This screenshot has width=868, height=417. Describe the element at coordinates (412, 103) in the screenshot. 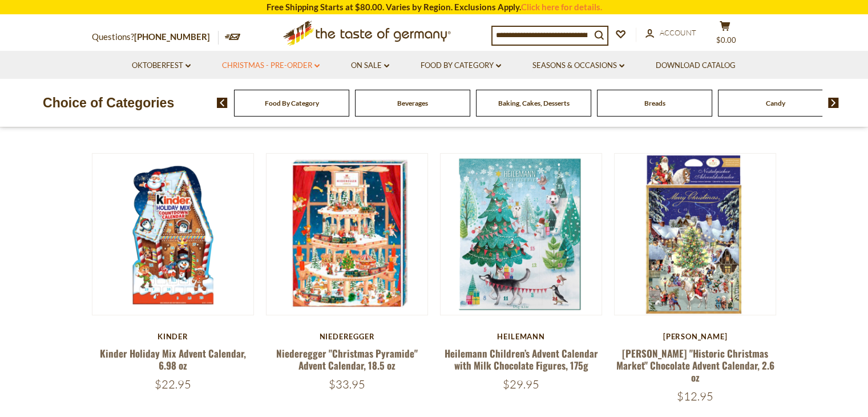

I see `a: Beverages` at that location.